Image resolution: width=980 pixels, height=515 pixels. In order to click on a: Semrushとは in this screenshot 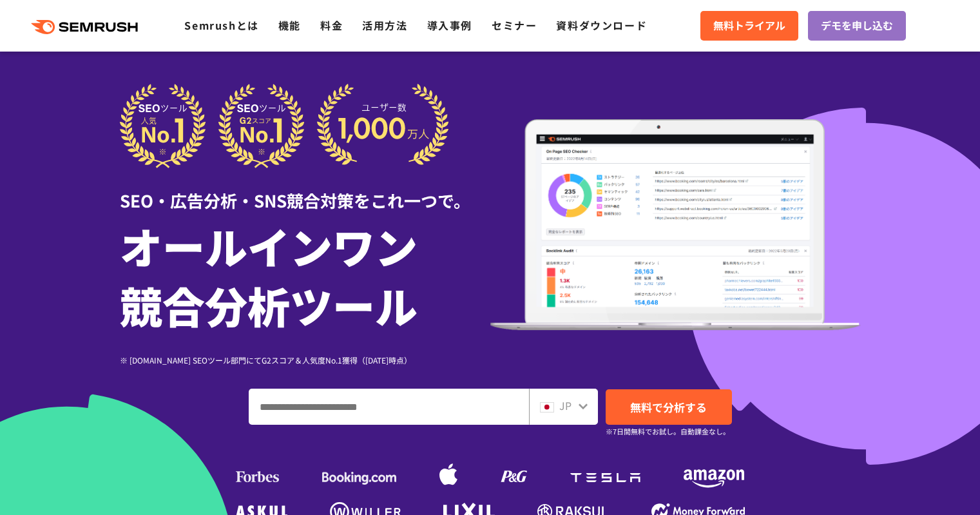, I will do `click(221, 25)`.